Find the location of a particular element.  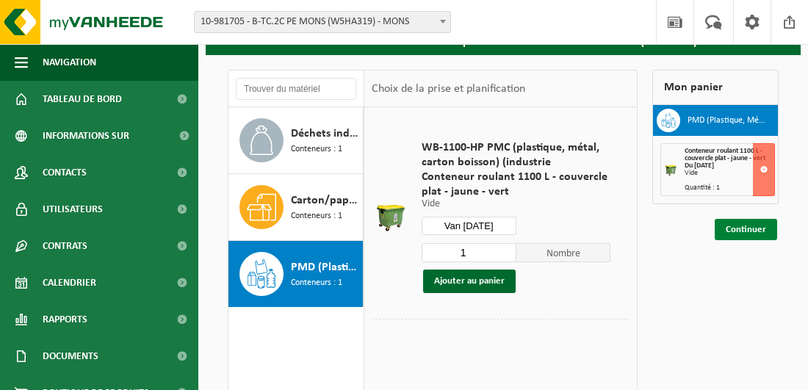

span: PMD (Plastique, Métal, Cartons à boissons) (entreprises) is located at coordinates (325, 268).